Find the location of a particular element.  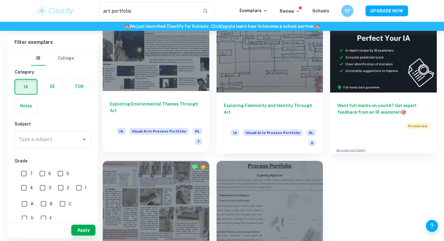

button: Apply is located at coordinates (83, 230).